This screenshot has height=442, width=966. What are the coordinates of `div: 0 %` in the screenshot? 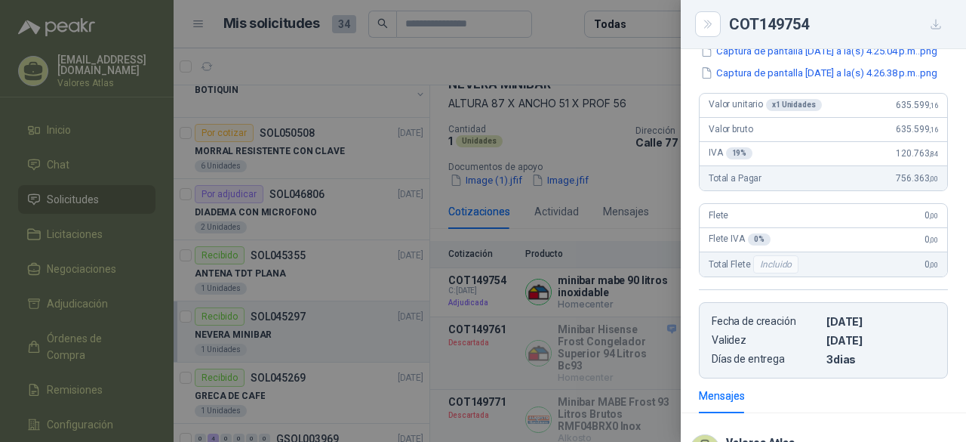 It's located at (759, 239).